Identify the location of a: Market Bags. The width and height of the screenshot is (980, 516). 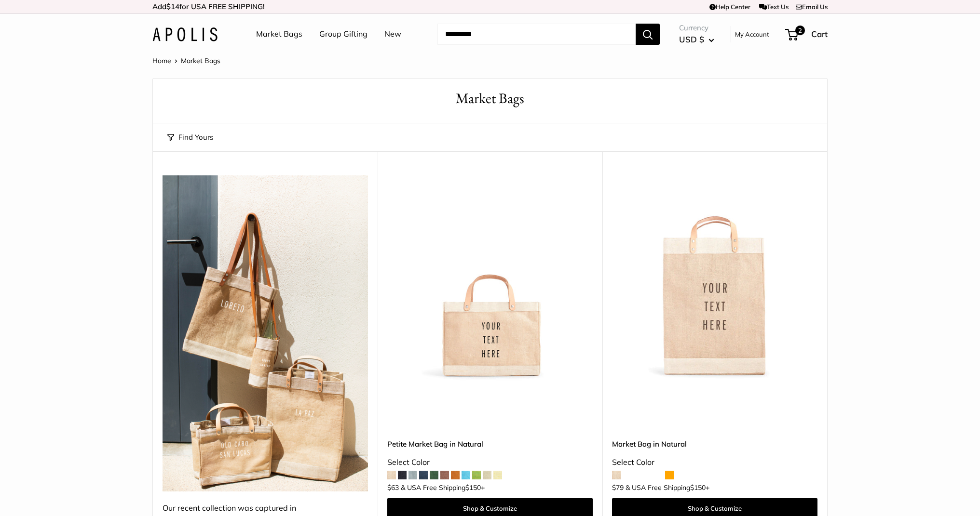
(279, 34).